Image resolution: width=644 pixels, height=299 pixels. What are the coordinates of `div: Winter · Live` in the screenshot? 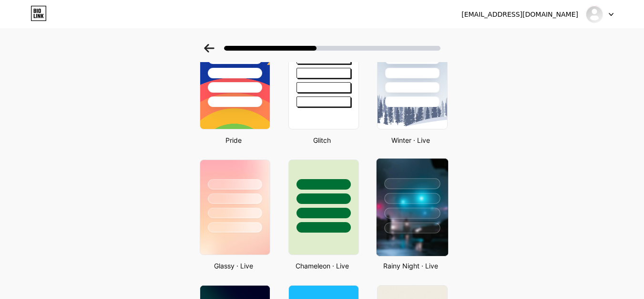 It's located at (411, 140).